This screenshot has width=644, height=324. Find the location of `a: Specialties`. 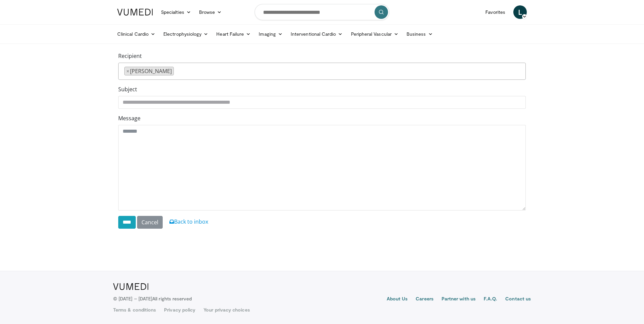

a: Specialties is located at coordinates (176, 12).